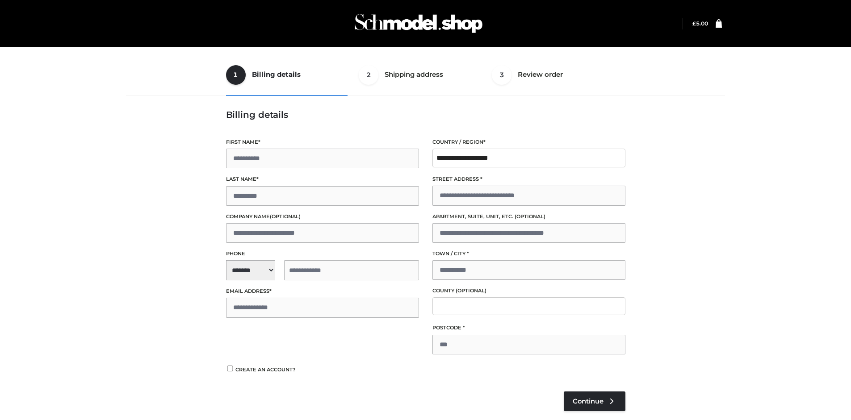  I want to click on span: Create an account?, so click(265, 370).